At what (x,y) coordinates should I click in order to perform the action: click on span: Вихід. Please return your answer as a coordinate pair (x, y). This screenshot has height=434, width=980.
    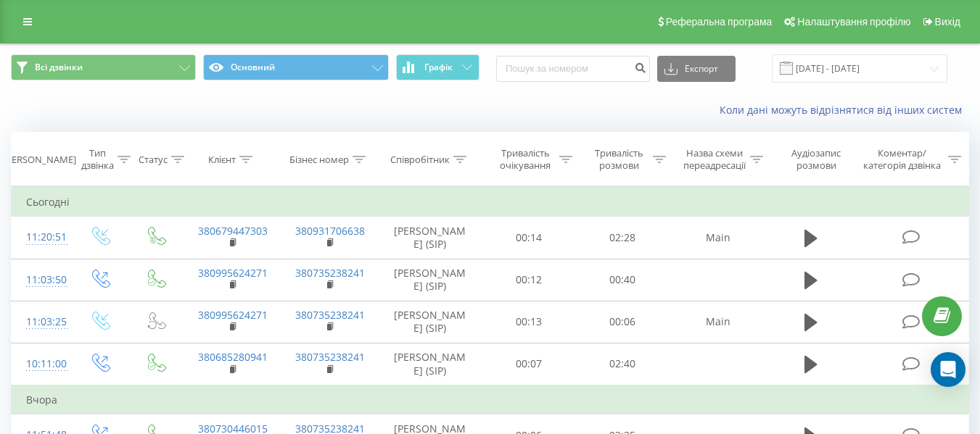
    Looking at the image, I should click on (947, 22).